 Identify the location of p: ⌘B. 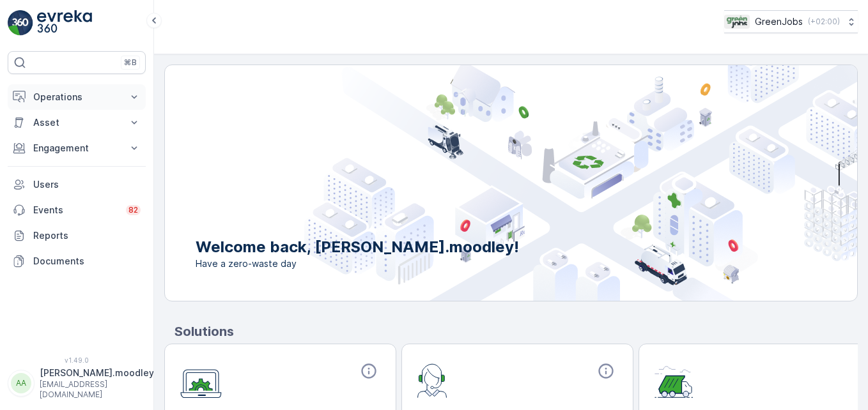
(130, 63).